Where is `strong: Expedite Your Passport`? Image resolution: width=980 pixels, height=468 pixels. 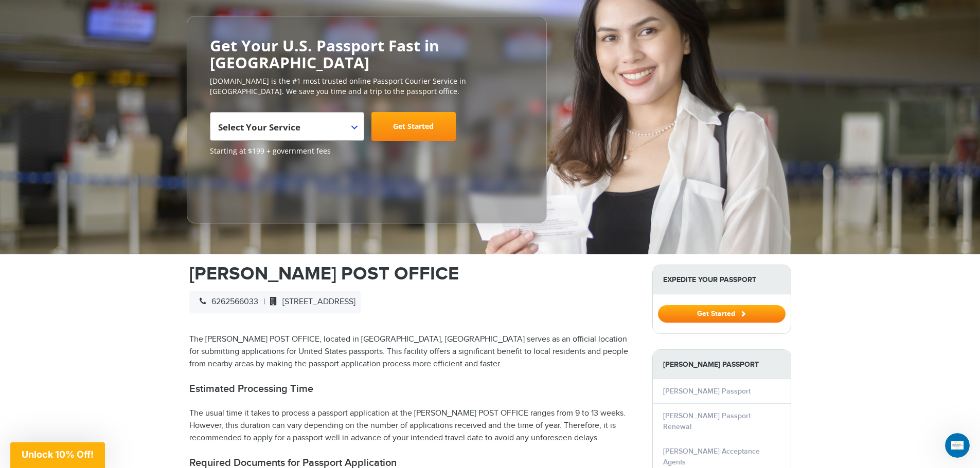
strong: Expedite Your Passport is located at coordinates (722, 280).